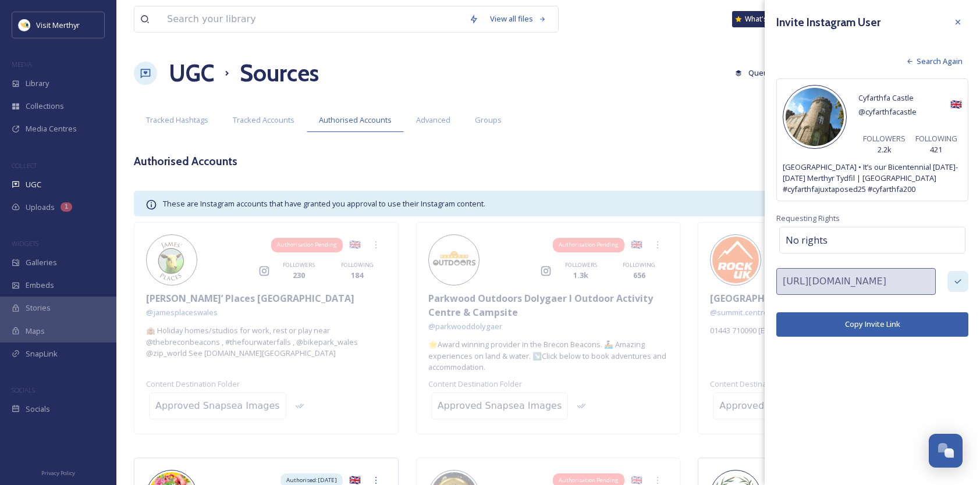 The width and height of the screenshot is (980, 485). What do you see at coordinates (35, 331) in the screenshot?
I see `span: Maps` at bounding box center [35, 331].